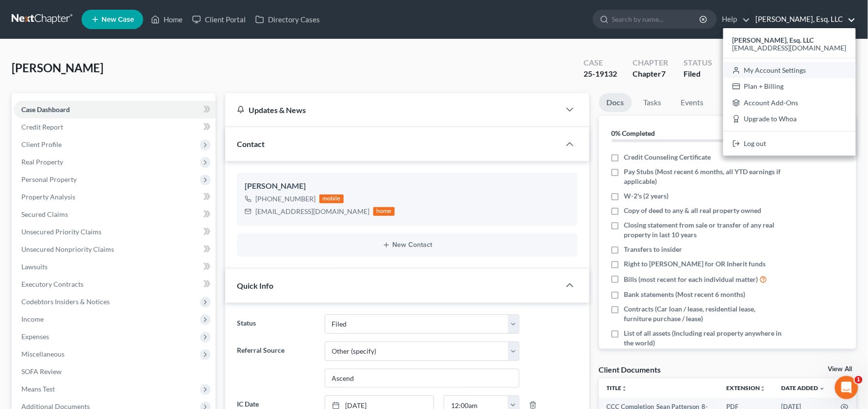  Describe the element at coordinates (693, 211) in the screenshot. I see `span: Copy of deed to any & all real property owned` at that location.